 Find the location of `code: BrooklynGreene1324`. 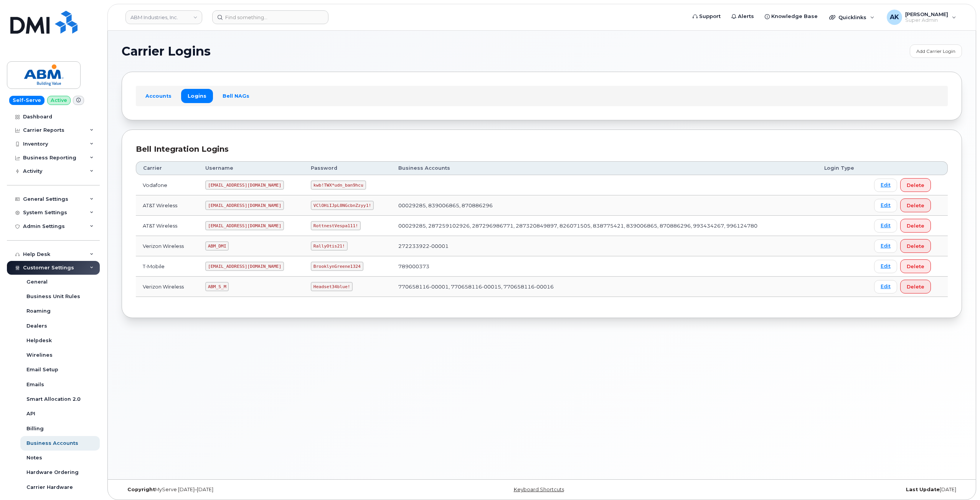

code: BrooklynGreene1324 is located at coordinates (337, 267).